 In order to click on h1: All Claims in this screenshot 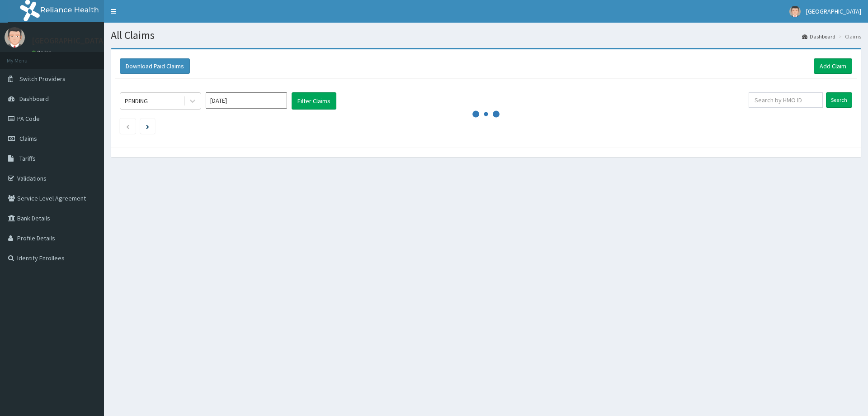, I will do `click(486, 35)`.